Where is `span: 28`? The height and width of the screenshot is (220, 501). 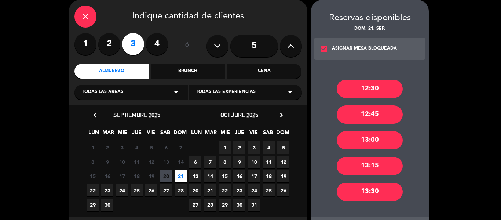
span: 28 is located at coordinates (180, 190).